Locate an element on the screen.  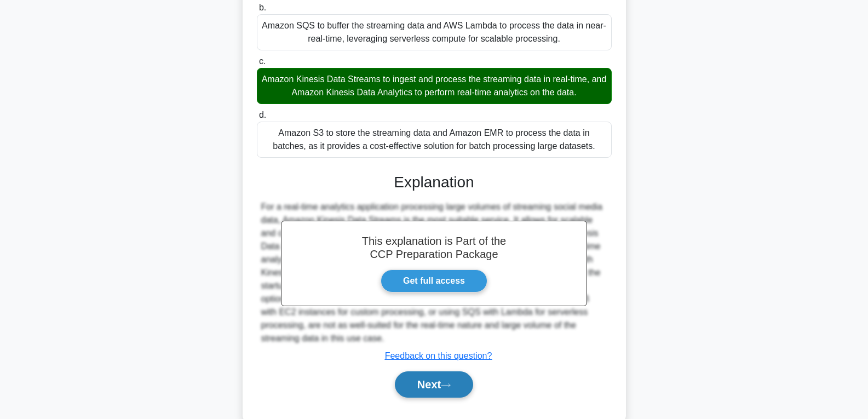
button: Next is located at coordinates (434, 384).